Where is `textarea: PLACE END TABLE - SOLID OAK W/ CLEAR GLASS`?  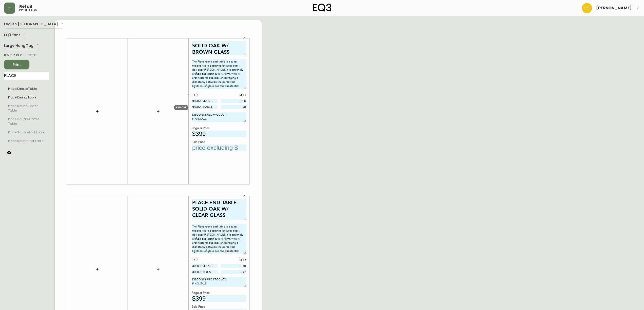
textarea: PLACE END TABLE - SOLID OAK W/ CLEAR GLASS is located at coordinates (219, 210).